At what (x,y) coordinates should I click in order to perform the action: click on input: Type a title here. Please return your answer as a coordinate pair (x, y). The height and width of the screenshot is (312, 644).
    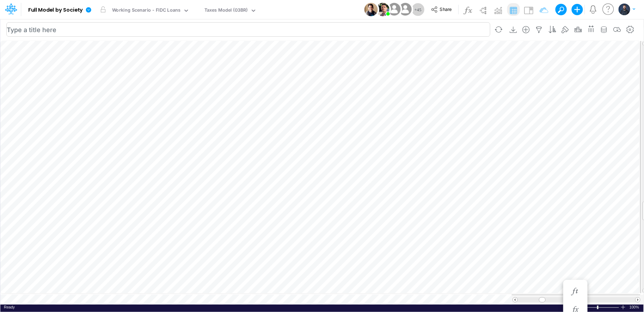
    Looking at the image, I should click on (248, 29).